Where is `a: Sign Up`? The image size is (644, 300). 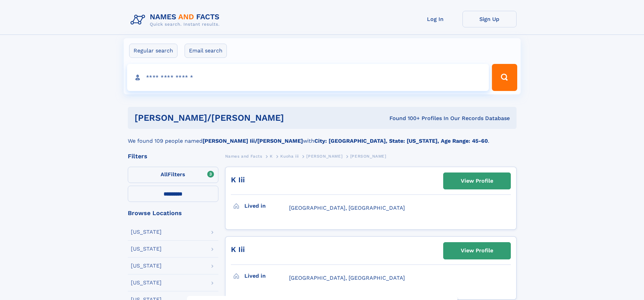 a: Sign Up is located at coordinates (490, 19).